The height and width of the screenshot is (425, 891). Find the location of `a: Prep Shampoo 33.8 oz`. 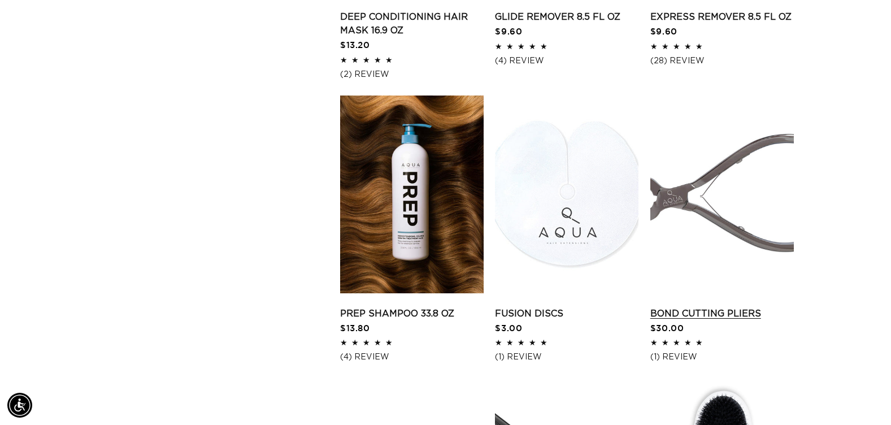

a: Prep Shampoo 33.8 oz is located at coordinates (412, 313).